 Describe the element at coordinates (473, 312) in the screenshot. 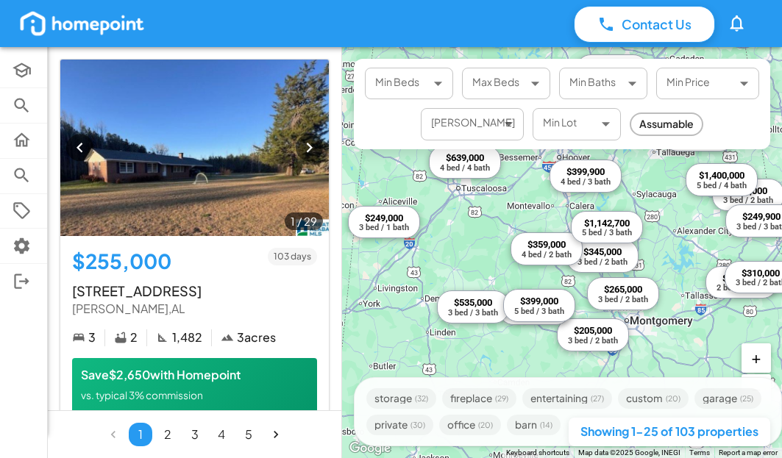

I see `div: 3 bed / 3 bath` at that location.